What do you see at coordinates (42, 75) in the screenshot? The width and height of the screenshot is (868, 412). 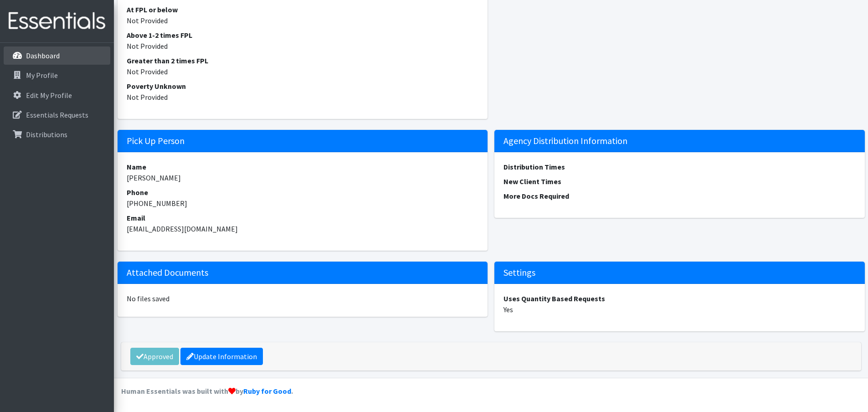 I see `p: My Profile` at bounding box center [42, 75].